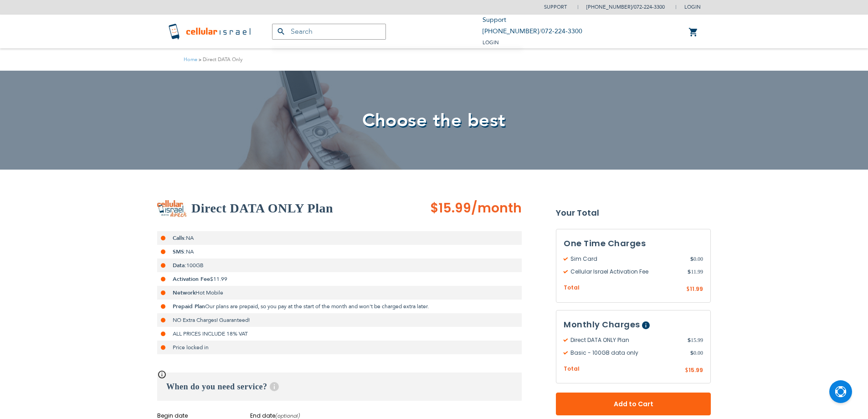  What do you see at coordinates (340, 266) in the screenshot?
I see `li: 100GB` at bounding box center [340, 266].